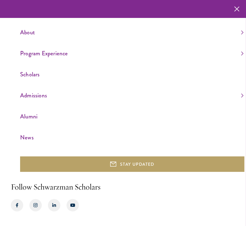  Describe the element at coordinates (132, 95) in the screenshot. I see `a: Admissions` at that location.